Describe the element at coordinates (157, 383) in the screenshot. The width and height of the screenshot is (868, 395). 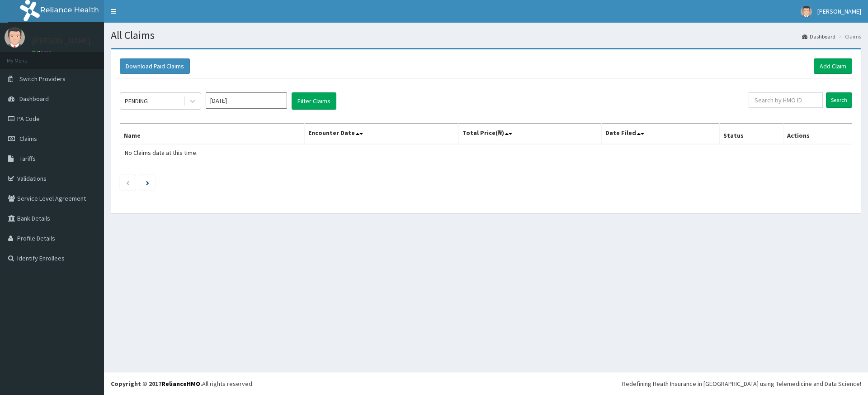
I see `strong: Copyright © 2017 .` at that location.